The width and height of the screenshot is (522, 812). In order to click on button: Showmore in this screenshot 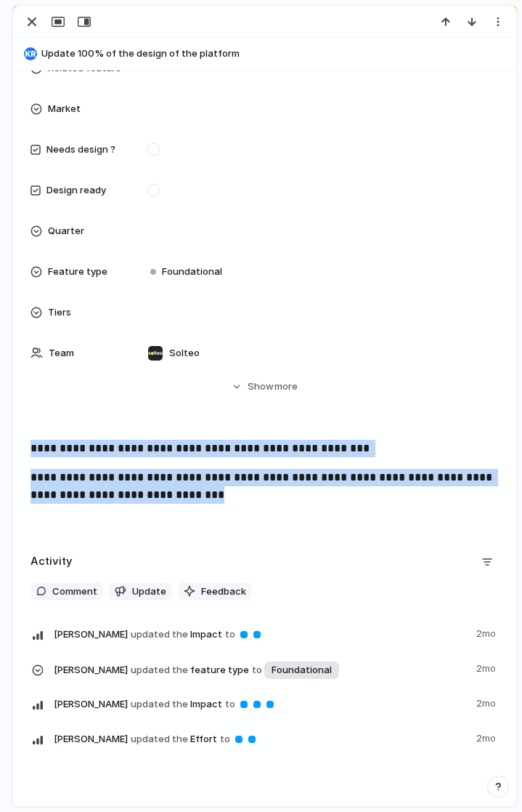, I will do `click(264, 387)`.